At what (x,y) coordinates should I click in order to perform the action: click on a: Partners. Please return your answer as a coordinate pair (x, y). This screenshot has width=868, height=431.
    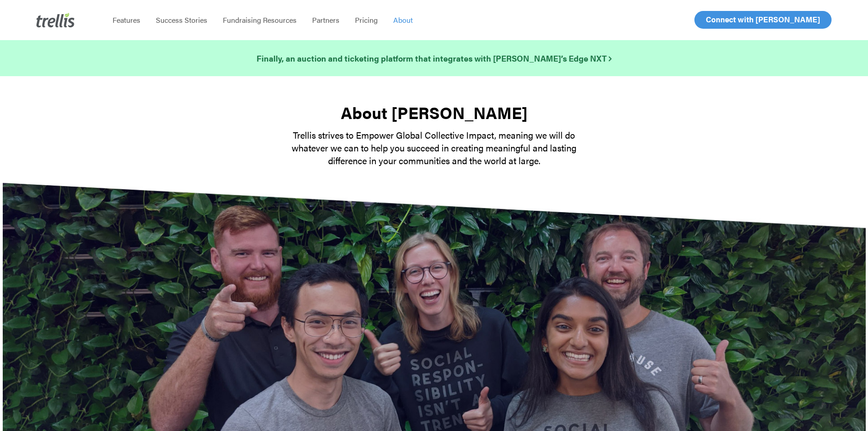
    Looking at the image, I should click on (326, 20).